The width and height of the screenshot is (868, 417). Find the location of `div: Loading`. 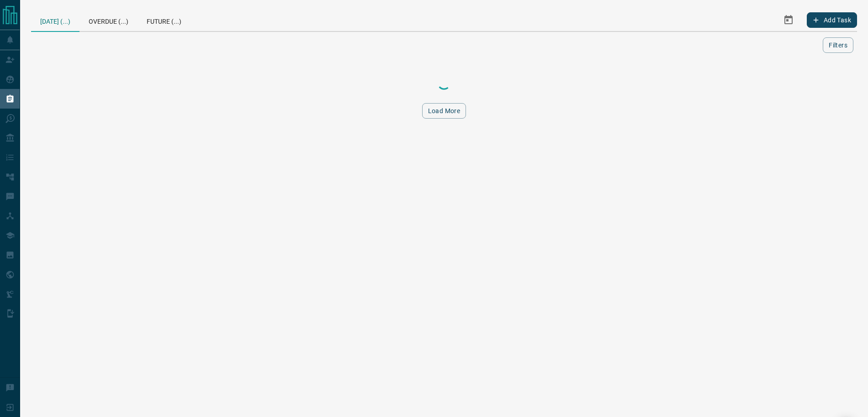

div: Loading is located at coordinates (444, 83).